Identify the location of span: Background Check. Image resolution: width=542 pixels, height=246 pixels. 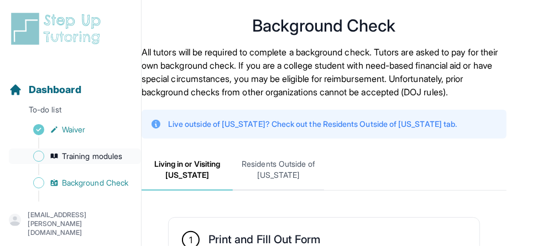
(95, 182).